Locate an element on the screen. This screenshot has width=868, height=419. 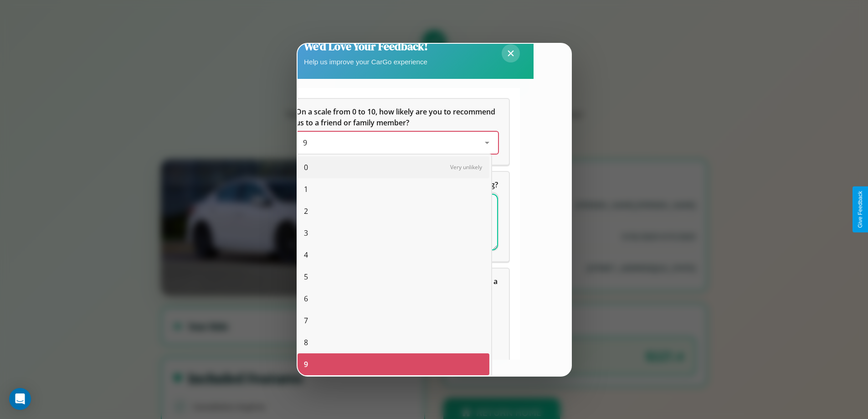
div: 0 is located at coordinates (393, 167).